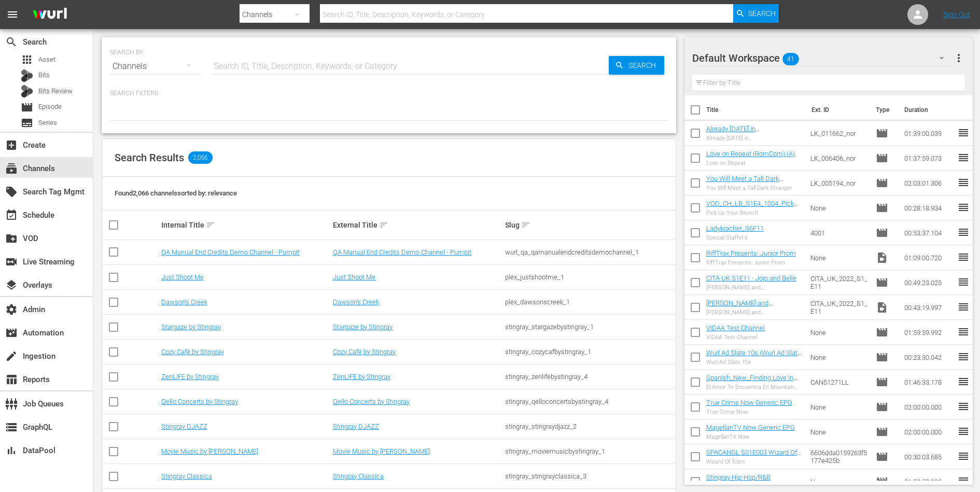 Image resolution: width=980 pixels, height=492 pixels. What do you see at coordinates (27, 123) in the screenshot?
I see `span: Series` at bounding box center [27, 123].